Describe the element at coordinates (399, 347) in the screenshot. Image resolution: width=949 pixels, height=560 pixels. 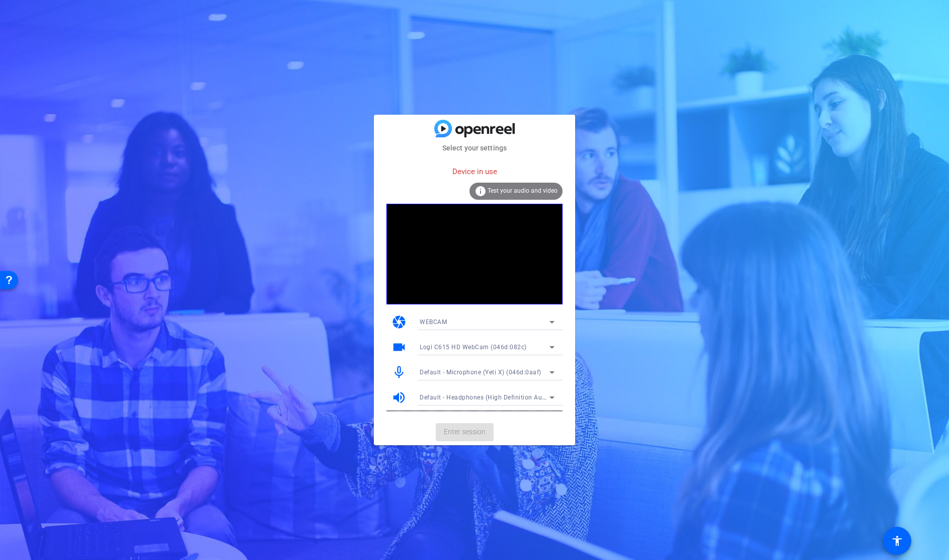
I see `mat-icon: videocam` at that location.